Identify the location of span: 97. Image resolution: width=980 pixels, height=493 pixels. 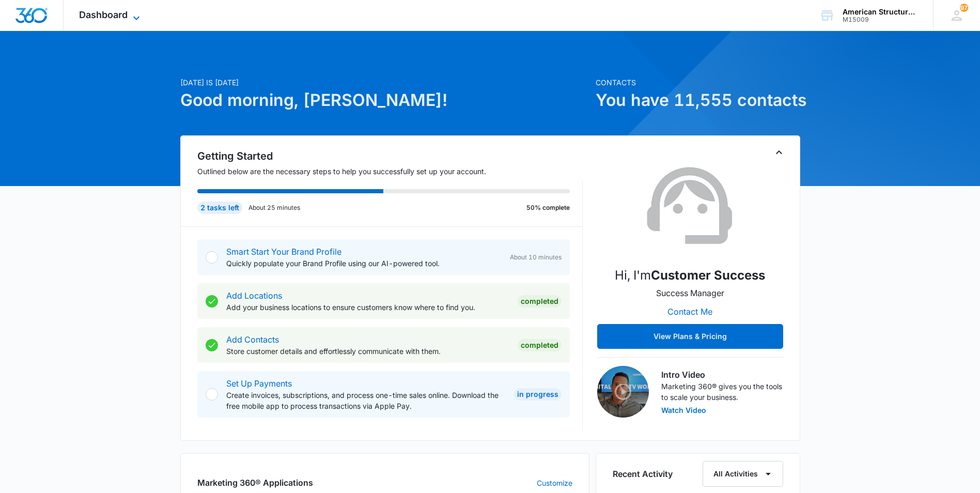
(964, 8).